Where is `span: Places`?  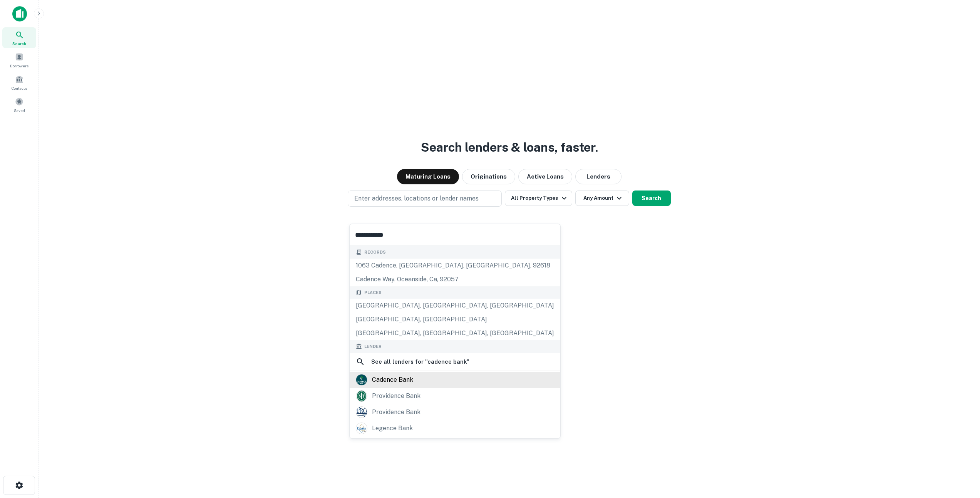 span: Places is located at coordinates (373, 292).